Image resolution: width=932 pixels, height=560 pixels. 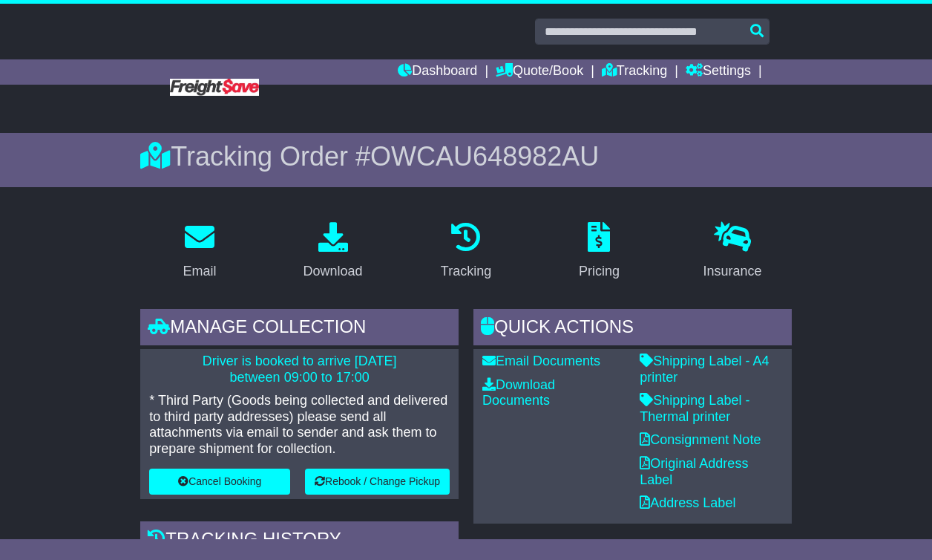 What do you see at coordinates (377, 481) in the screenshot?
I see `button: Rebook / Change Pickup` at bounding box center [377, 481].